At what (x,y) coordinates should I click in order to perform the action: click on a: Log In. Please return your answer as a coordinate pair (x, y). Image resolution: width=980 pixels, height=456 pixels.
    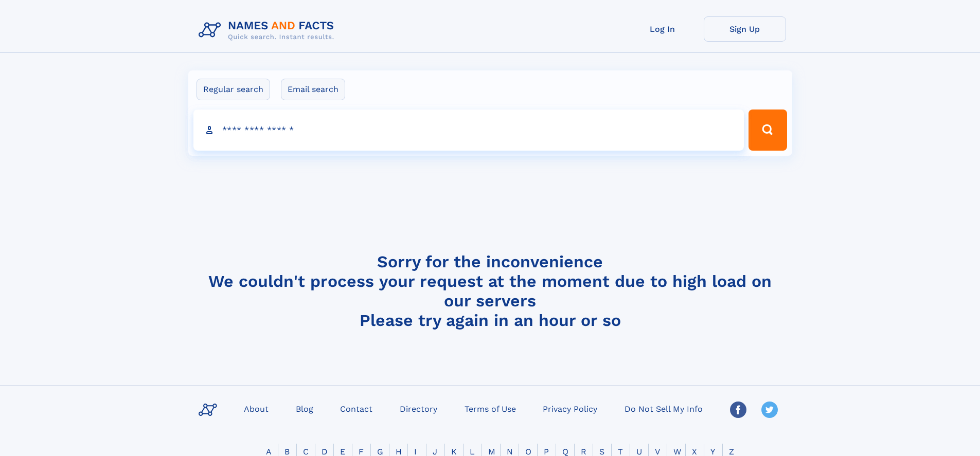
    Looking at the image, I should click on (662, 29).